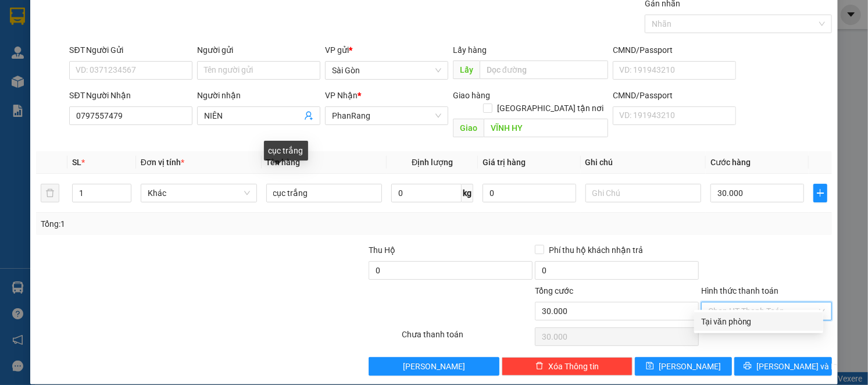 The width and height of the screenshot is (868, 385). I want to click on span: Xóa Thông tin, so click(573, 366).